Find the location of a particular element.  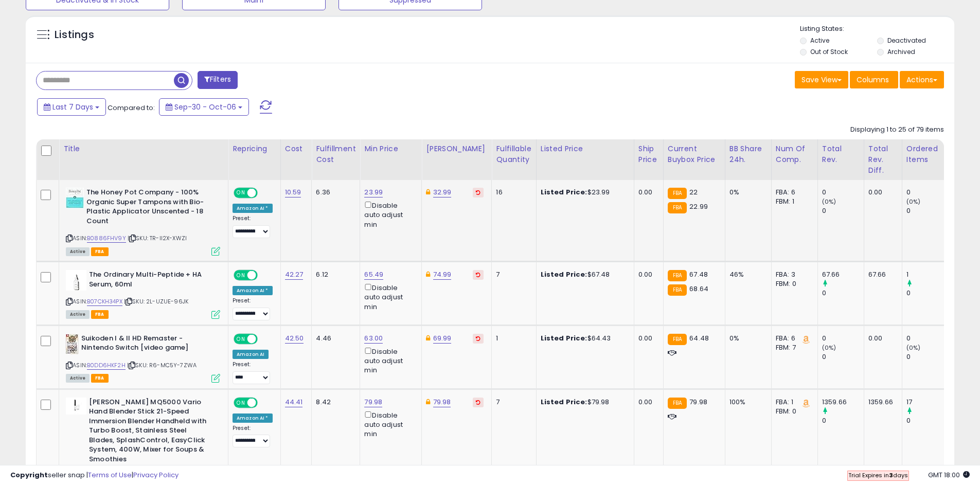

div: BB Share 24h. is located at coordinates (748, 155).